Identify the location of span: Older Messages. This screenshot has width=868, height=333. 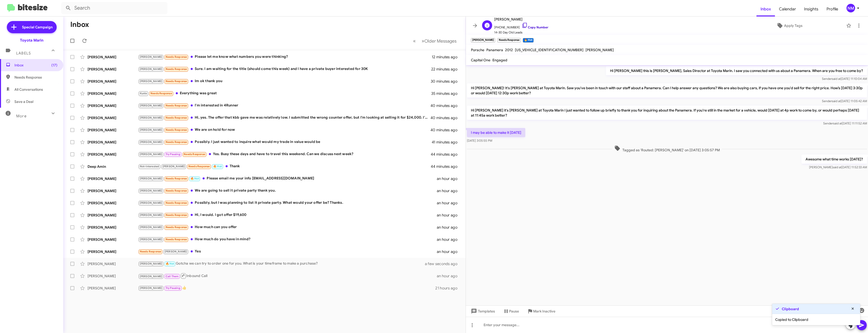
(440, 41).